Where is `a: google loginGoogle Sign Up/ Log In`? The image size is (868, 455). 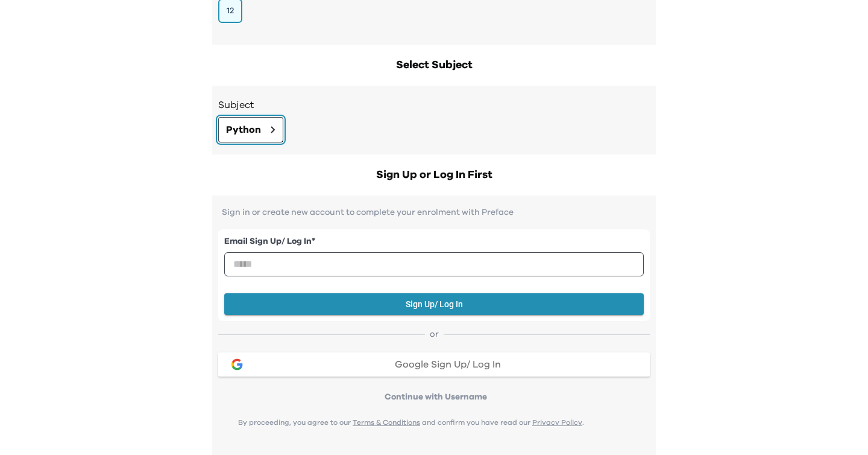 a: google loginGoogle Sign Up/ Log In is located at coordinates (434, 365).